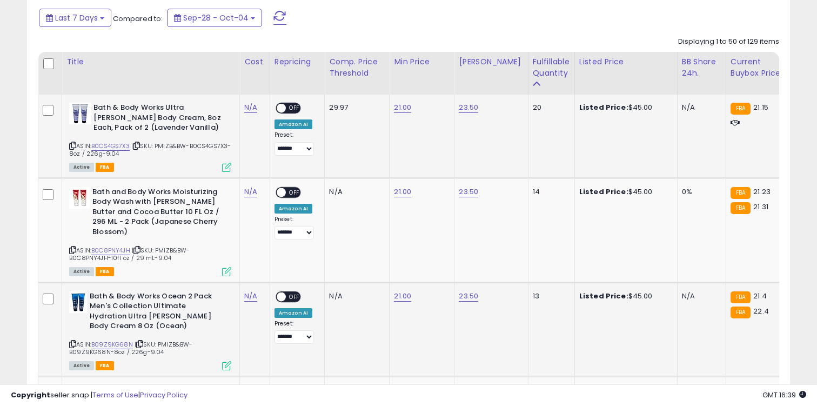  What do you see at coordinates (760, 206) in the screenshot?
I see `span: 21.31` at bounding box center [760, 206].